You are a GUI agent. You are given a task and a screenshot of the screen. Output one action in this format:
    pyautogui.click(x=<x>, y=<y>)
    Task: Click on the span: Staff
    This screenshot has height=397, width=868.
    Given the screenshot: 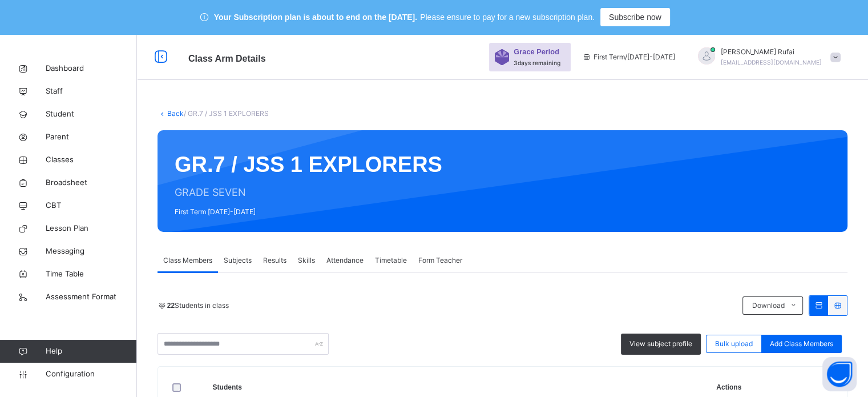 What is the action you would take?
    pyautogui.click(x=91, y=91)
    